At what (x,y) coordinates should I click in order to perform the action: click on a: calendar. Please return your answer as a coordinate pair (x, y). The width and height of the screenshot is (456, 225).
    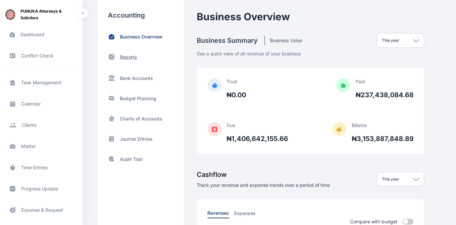
    Looking at the image, I should click on (41, 104).